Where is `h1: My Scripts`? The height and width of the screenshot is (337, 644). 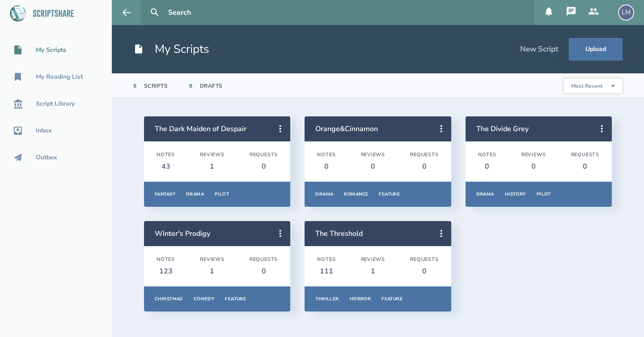 h1: My Scripts is located at coordinates (171, 49).